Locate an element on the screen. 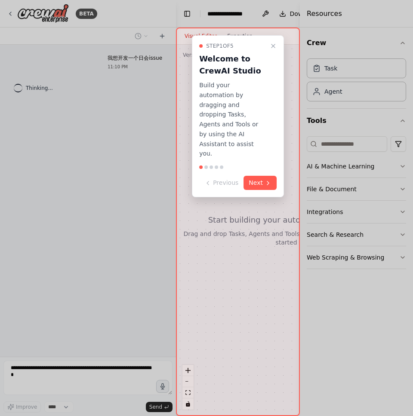 Image resolution: width=413 pixels, height=416 pixels. button: Previous is located at coordinates (221, 183).